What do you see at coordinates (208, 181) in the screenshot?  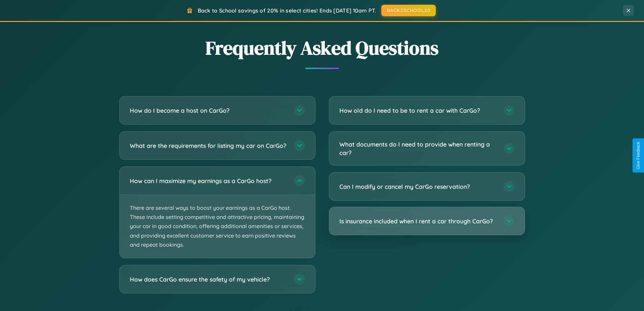 I see `h3: How can I maximize my earnings as a CarGo host?` at bounding box center [208, 181].